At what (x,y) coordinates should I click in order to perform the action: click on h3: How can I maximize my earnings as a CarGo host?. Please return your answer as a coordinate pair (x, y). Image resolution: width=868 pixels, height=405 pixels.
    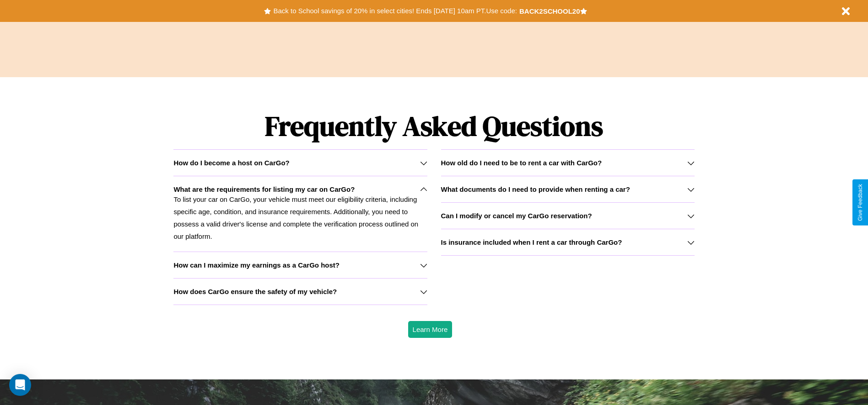
    Looking at the image, I should click on (257, 265).